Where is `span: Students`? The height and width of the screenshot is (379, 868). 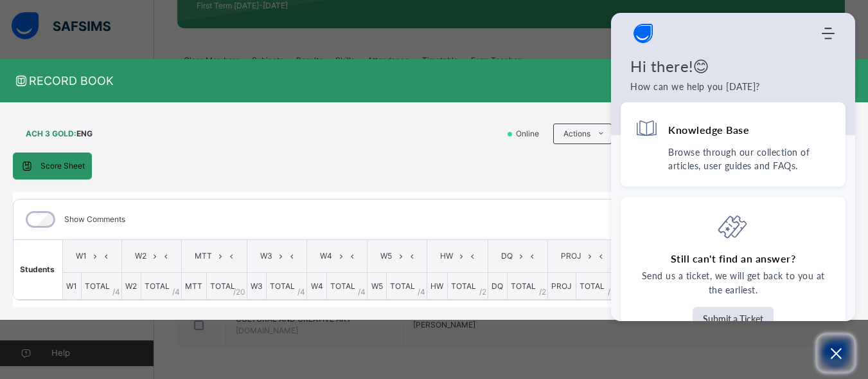
span: Students is located at coordinates (37, 269).